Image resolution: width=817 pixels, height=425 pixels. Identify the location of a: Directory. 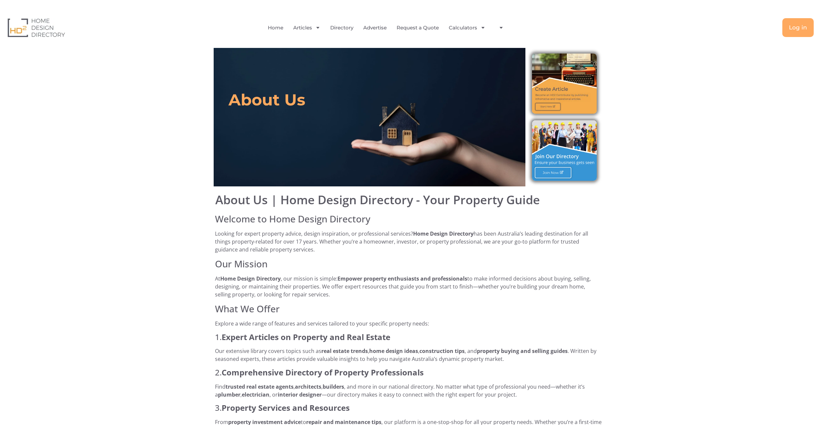
(342, 28).